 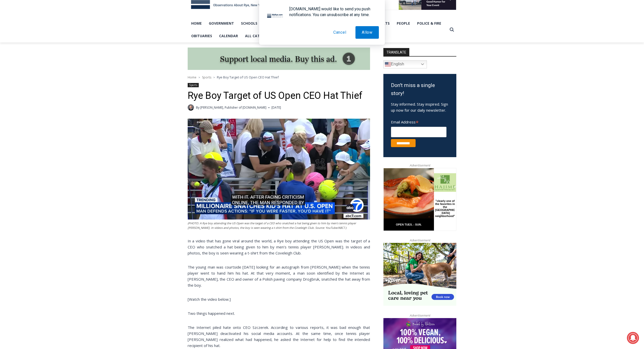 I want to click on h1: Rye Boy Target of US Open CEO Hat Thief, so click(x=279, y=96).